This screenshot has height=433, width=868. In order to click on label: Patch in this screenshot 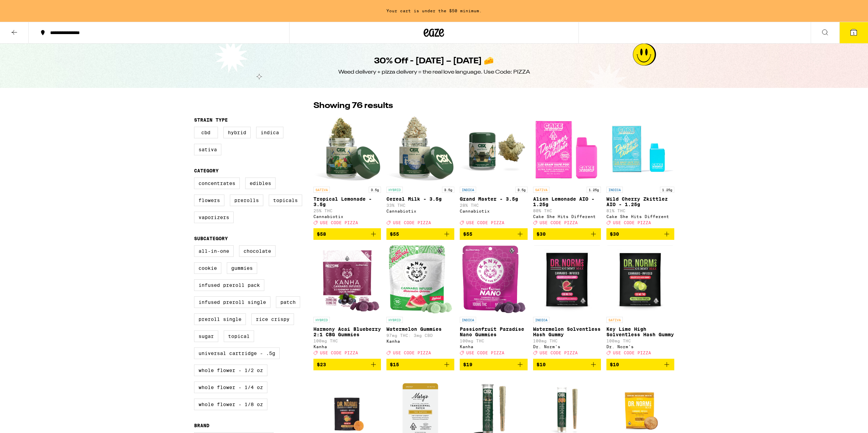, I will do `click(288, 302)`.